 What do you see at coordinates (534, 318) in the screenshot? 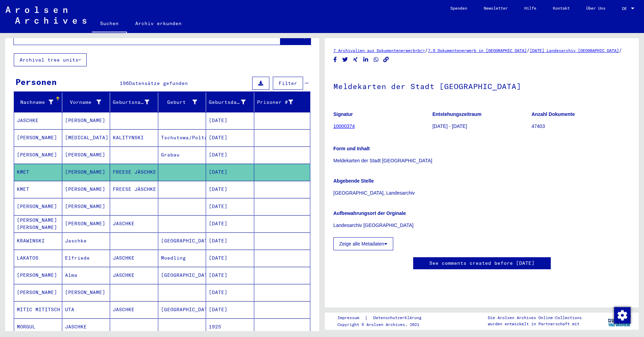
I see `p: Die Arolsen Archives Online-Collections` at bounding box center [534, 318].